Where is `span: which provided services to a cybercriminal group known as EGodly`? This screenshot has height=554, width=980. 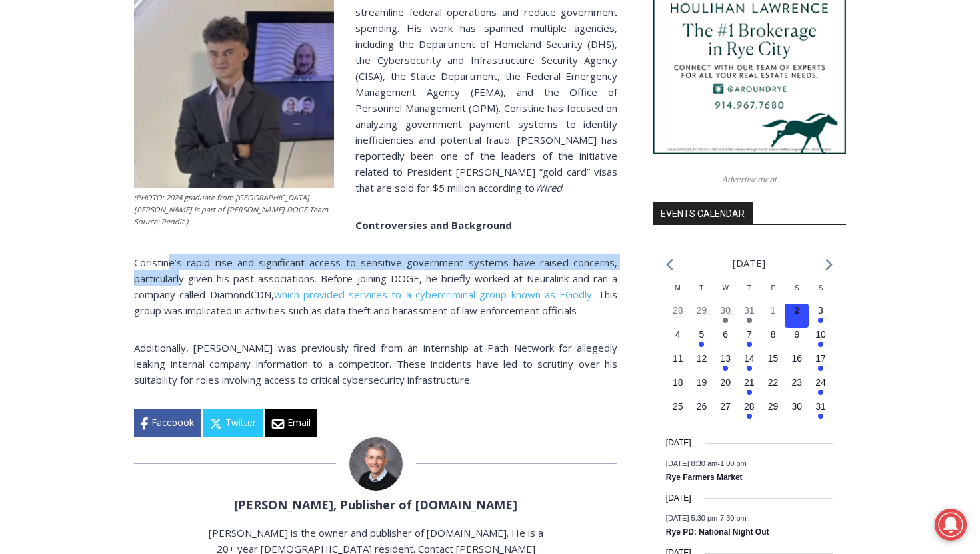 span: which provided services to a cybercriminal group known as EGodly is located at coordinates (433, 295).